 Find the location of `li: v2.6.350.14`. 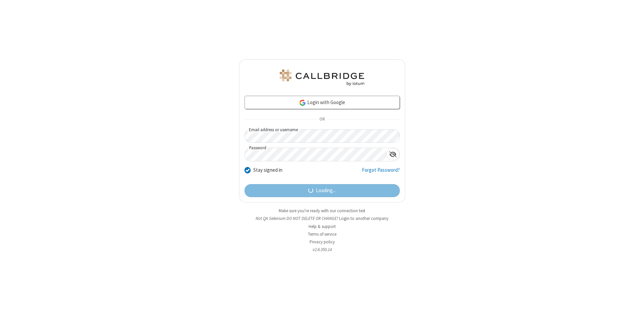

li: v2.6.350.14 is located at coordinates (322, 249).